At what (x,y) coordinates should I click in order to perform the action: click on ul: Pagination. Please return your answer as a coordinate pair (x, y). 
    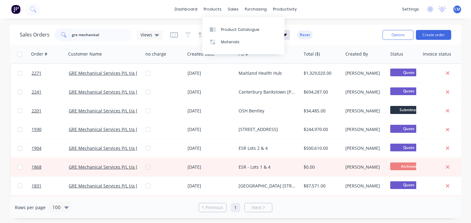
    Looking at the image, I should click on (236, 208).